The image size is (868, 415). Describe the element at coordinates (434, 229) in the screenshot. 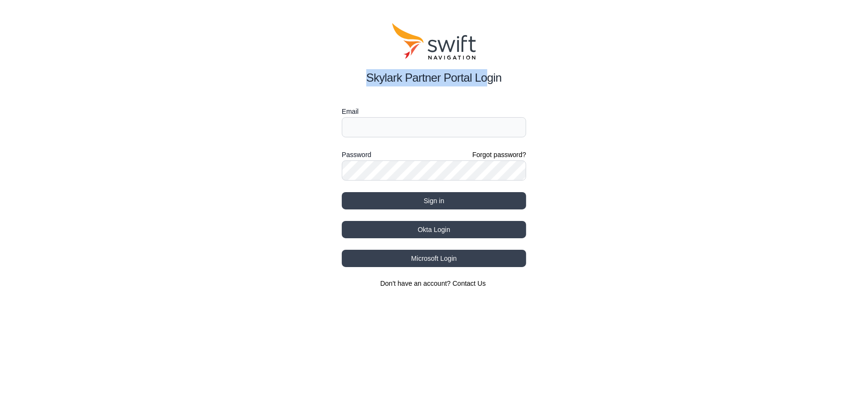

I see `button: Okta Login` at that location.